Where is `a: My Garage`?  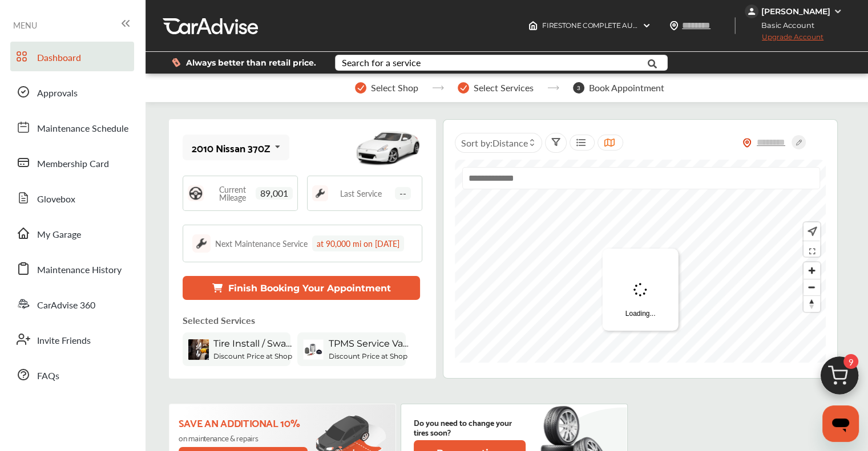
a: My Garage is located at coordinates (72, 233).